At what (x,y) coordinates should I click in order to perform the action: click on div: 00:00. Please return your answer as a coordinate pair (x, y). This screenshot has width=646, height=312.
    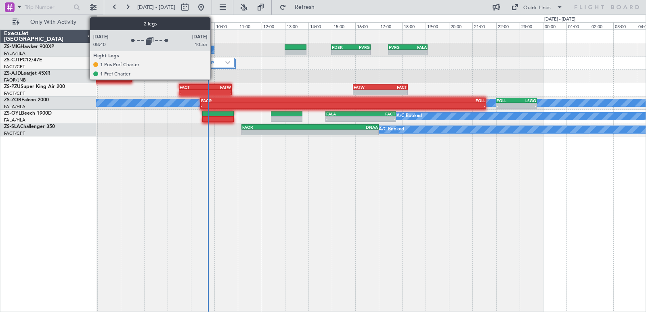
    Looking at the image, I should click on (554, 26).